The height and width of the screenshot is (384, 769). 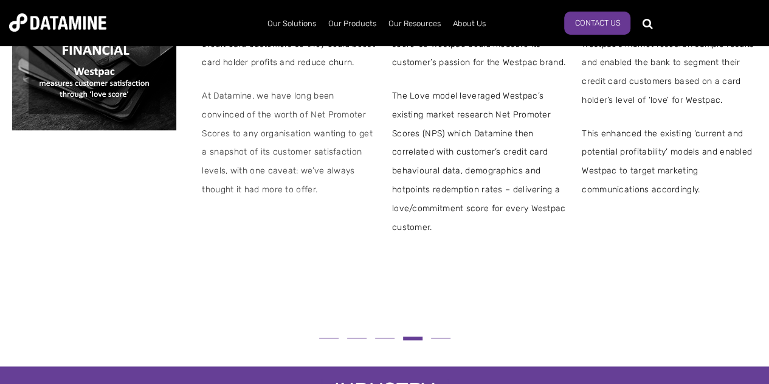 I want to click on a: Our Solutions, so click(x=292, y=24).